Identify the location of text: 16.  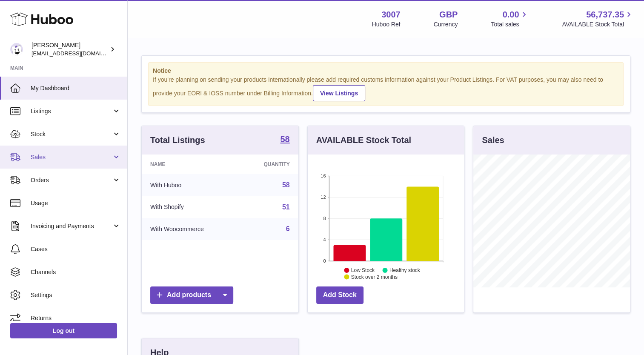
(323, 175).